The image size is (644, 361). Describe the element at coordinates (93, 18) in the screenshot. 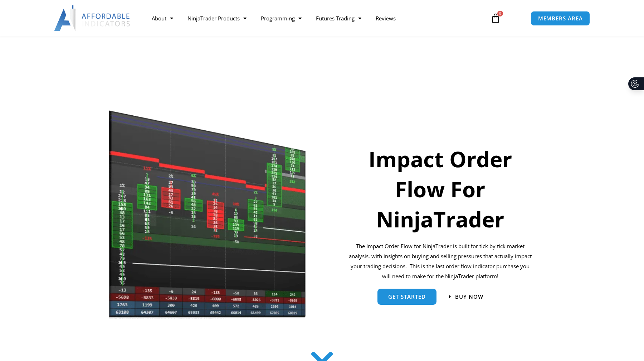

I see `img: LogoAI | Affordable Indicators – NinjaTrader` at that location.